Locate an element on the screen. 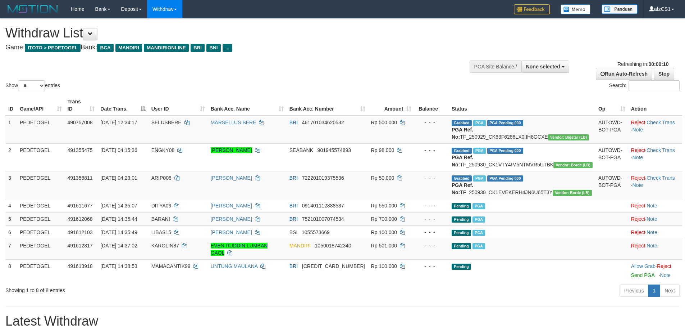 This screenshot has width=685, height=331. a: 1 is located at coordinates (655, 290).